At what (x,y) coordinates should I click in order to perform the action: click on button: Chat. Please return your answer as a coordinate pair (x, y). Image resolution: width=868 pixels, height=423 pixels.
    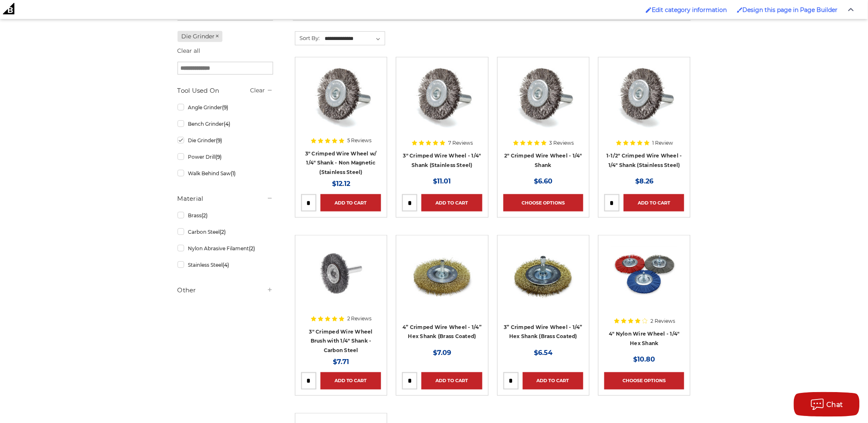
    Looking at the image, I should click on (827, 404).